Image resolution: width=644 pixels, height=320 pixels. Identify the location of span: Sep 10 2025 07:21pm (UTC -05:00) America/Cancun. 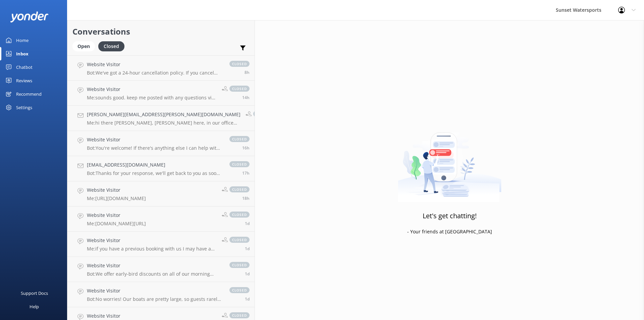
(247, 299).